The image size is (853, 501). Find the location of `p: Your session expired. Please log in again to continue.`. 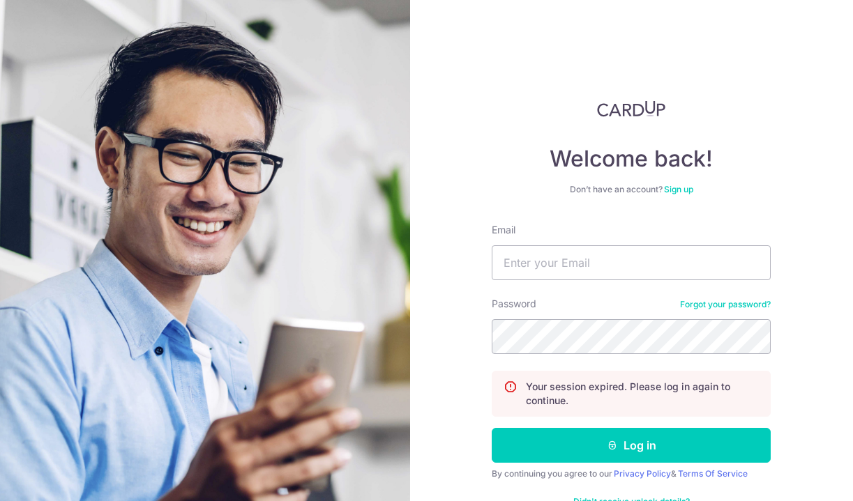

p: Your session expired. Please log in again to continue. is located at coordinates (642, 394).